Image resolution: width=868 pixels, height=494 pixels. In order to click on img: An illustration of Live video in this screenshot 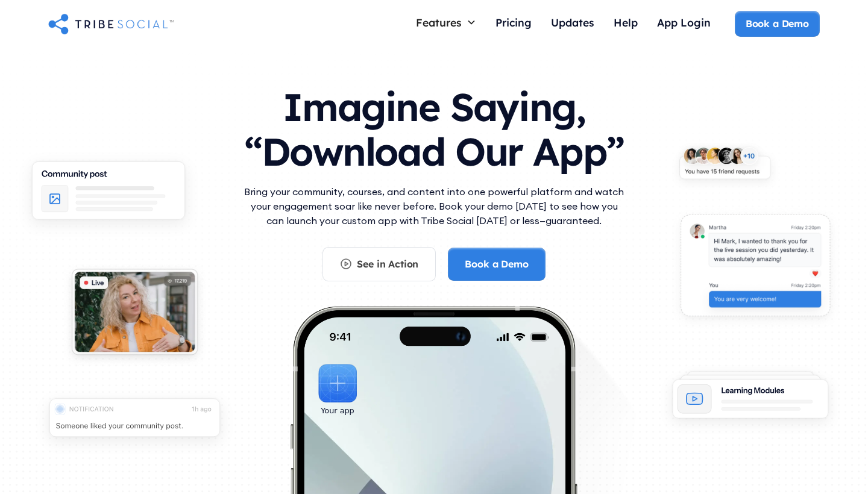, I will do `click(134, 314)`.